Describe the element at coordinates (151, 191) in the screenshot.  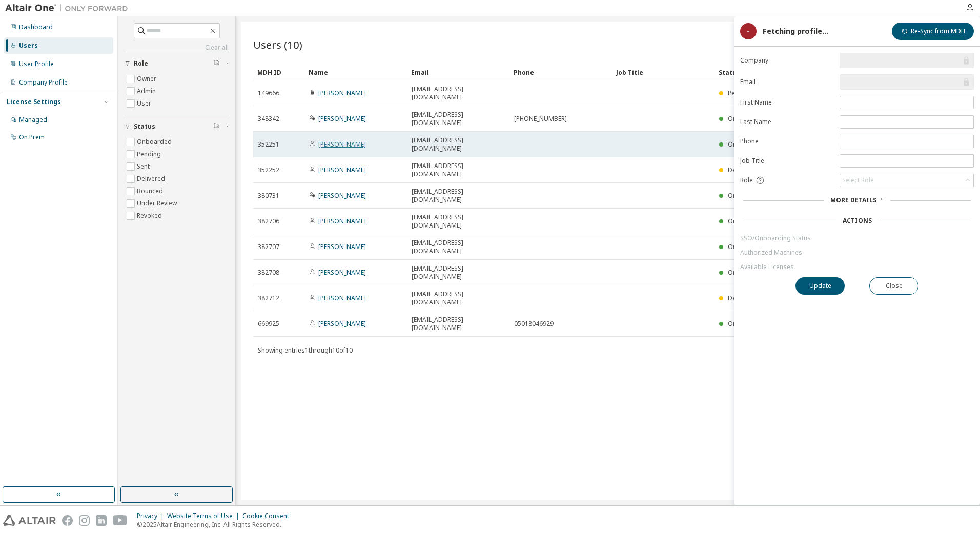
I see `label: Bounced` at that location.